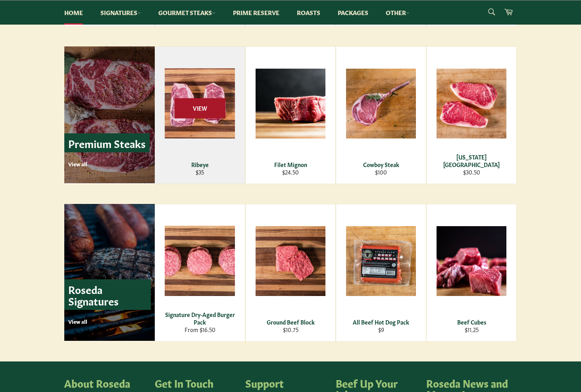 Image resolution: width=581 pixels, height=392 pixels. I want to click on div: Cowboy Steak, so click(381, 164).